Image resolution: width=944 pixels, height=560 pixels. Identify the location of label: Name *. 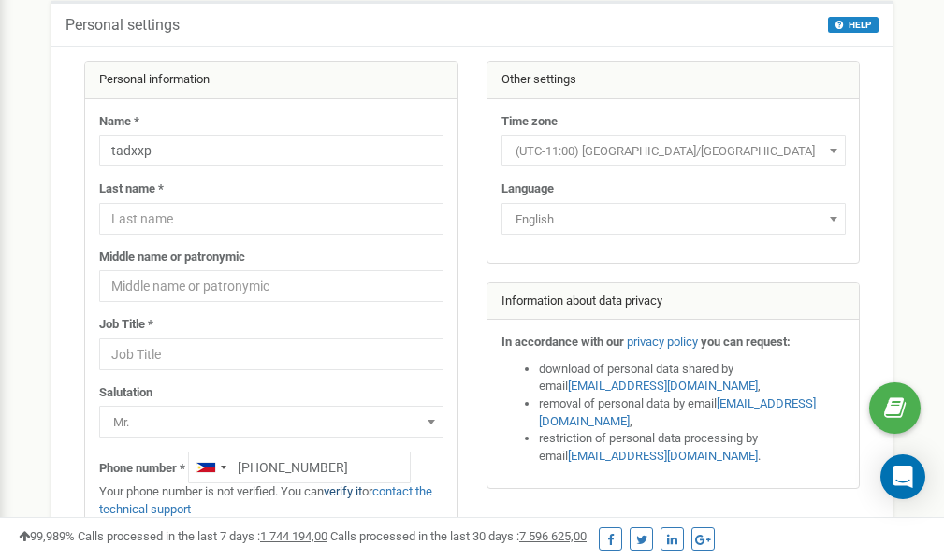
(119, 121).